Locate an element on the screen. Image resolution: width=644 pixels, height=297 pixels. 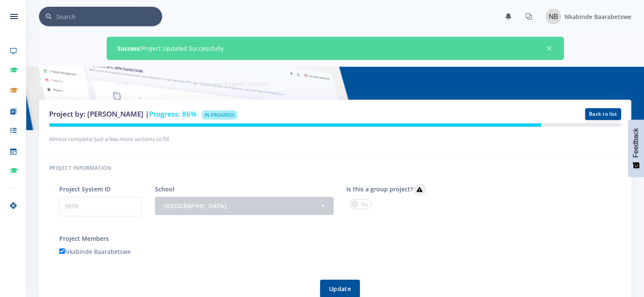
small: Almost complete! Just a few more sections to fill is located at coordinates (109, 139).